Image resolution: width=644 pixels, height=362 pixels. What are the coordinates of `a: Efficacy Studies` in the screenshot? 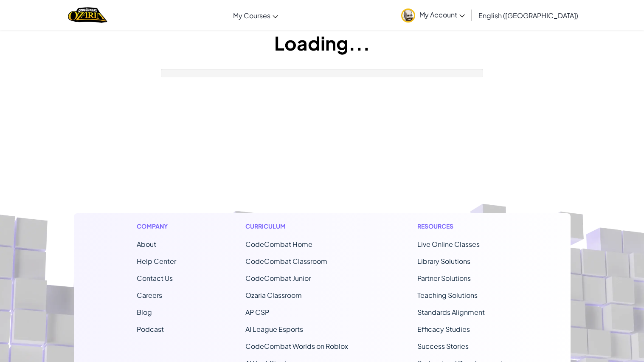 It's located at (444, 329).